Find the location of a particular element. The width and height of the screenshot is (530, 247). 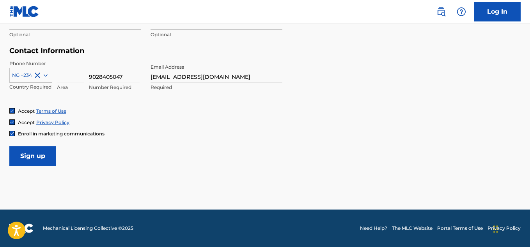

input: Sign up is located at coordinates (33, 156).